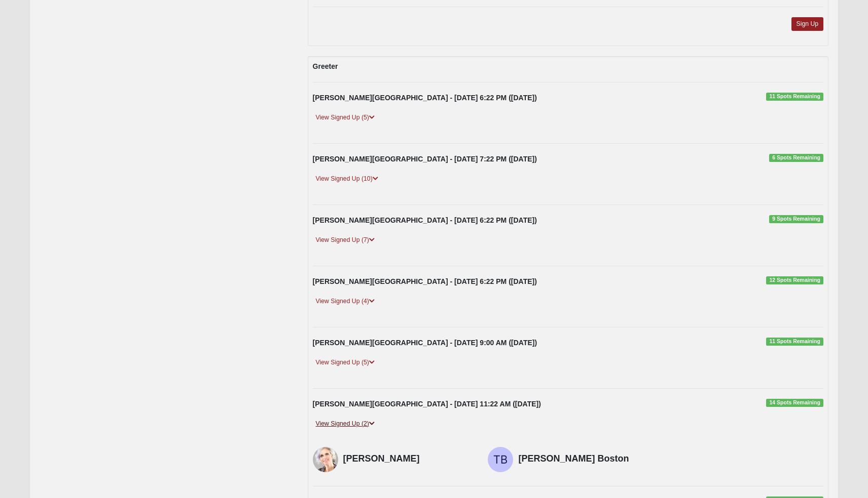 This screenshot has width=868, height=498. Describe the element at coordinates (795, 158) in the screenshot. I see `span: 6 Spots Remaining` at that location.